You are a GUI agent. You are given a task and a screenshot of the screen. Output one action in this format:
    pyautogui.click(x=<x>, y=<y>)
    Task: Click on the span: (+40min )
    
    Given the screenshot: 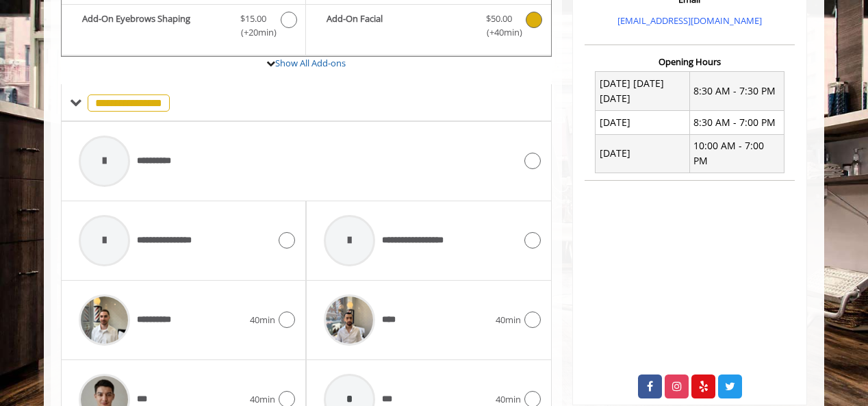 What is the action you would take?
    pyautogui.click(x=499, y=32)
    